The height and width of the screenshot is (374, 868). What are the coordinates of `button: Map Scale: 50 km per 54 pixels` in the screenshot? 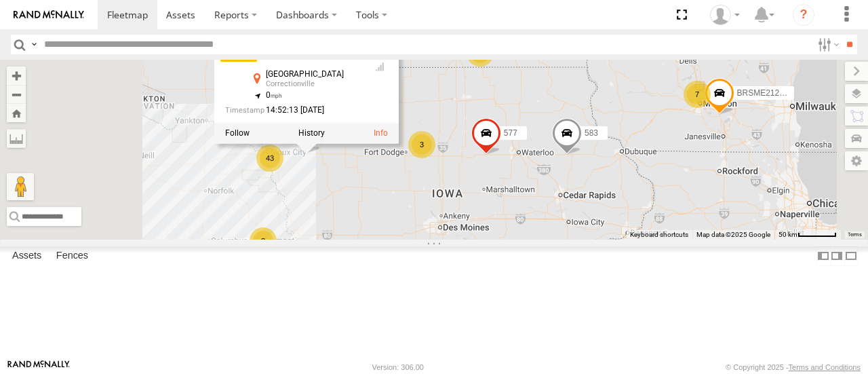 It's located at (808, 234).